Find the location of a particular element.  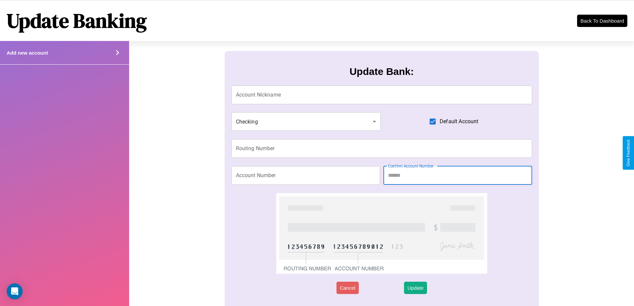

button: Update is located at coordinates (415, 287).